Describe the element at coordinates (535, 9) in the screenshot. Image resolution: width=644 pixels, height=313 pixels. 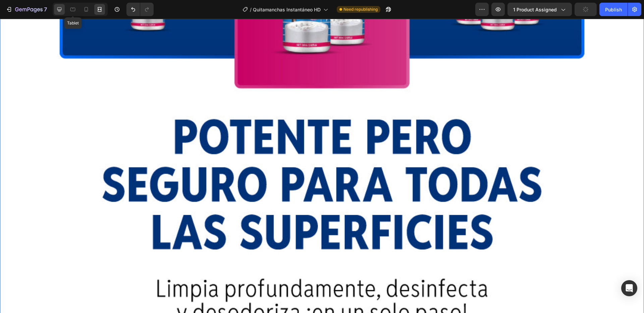
I see `span: 1 product assigned` at that location.